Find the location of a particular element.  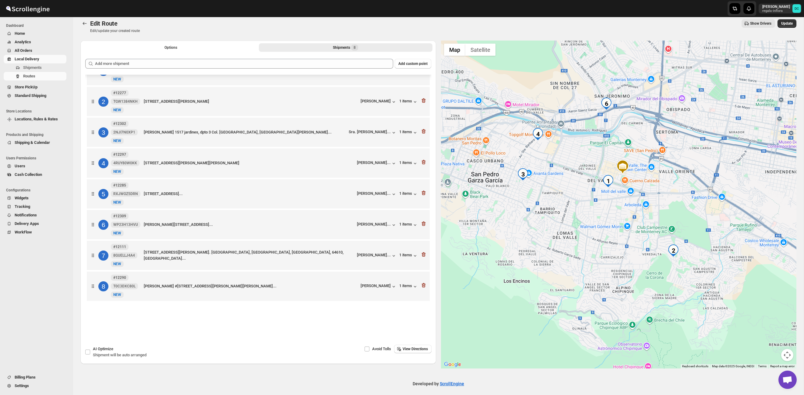

div: 4 is located at coordinates (103, 163).